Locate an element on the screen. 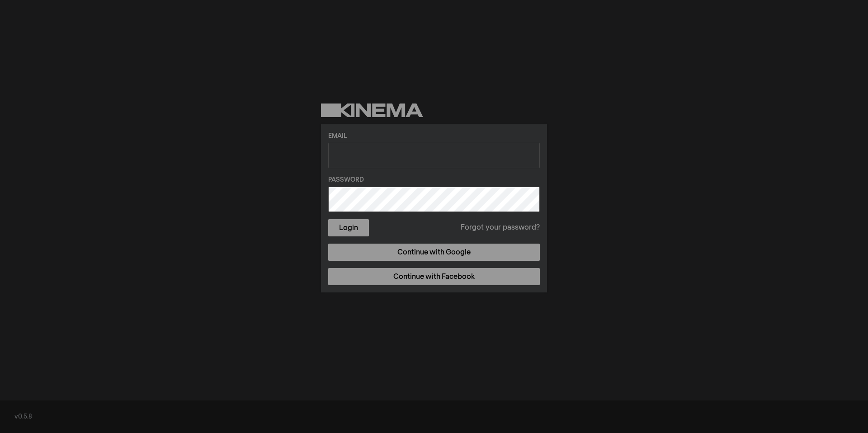 The height and width of the screenshot is (433, 868). a: Forgot your password? is located at coordinates (500, 228).